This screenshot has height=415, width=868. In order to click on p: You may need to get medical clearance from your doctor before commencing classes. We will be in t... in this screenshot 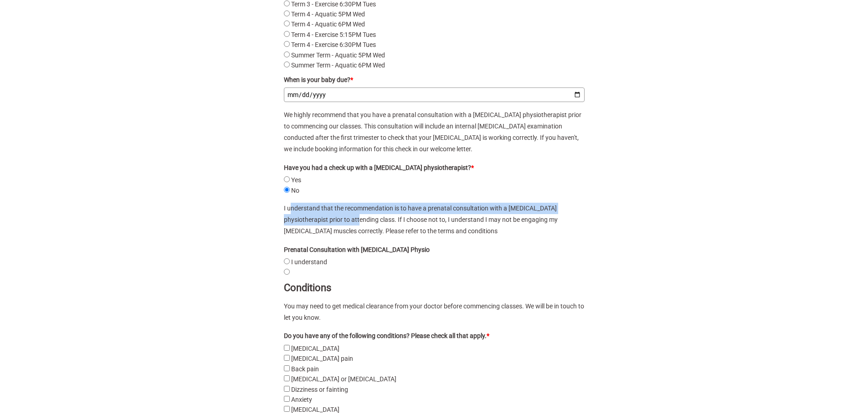, I will do `click(434, 312)`.